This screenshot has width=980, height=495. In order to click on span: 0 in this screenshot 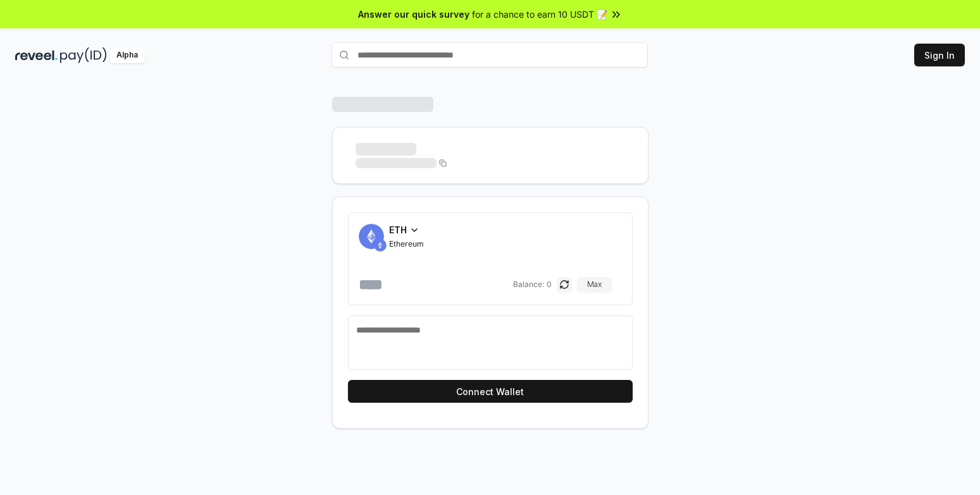, I will do `click(549, 285)`.